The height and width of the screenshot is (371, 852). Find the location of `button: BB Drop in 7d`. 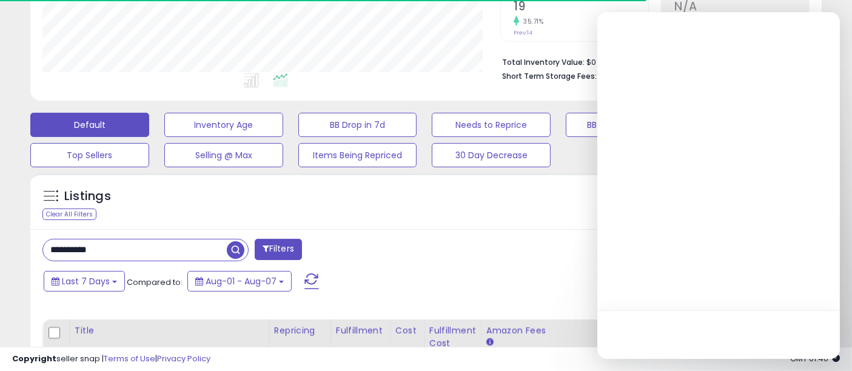

button: BB Drop in 7d is located at coordinates (358, 125).